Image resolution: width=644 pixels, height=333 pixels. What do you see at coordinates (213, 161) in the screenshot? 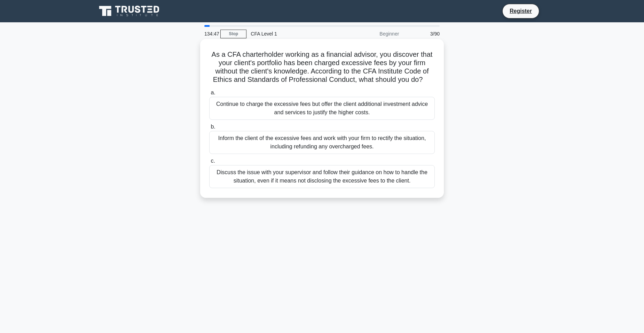
I see `span: c.` at bounding box center [213, 161].